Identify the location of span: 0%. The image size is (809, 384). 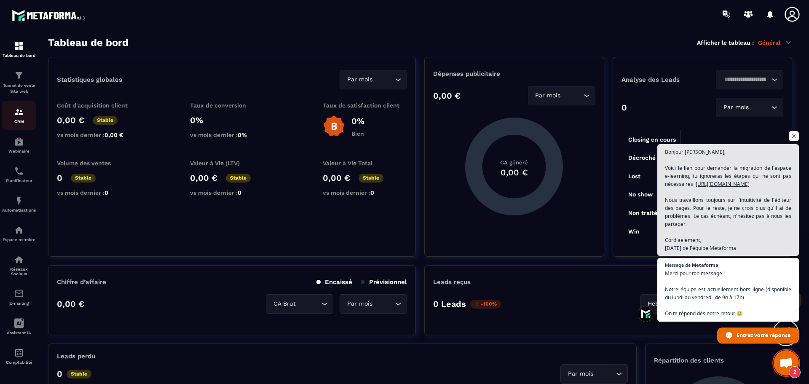
(242, 135).